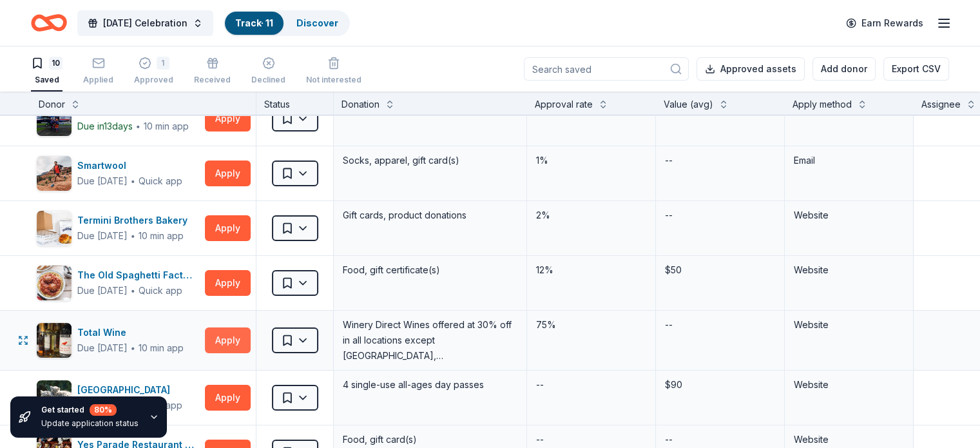 The image size is (980, 448). What do you see at coordinates (884, 23) in the screenshot?
I see `a: Earn Rewards` at bounding box center [884, 23].